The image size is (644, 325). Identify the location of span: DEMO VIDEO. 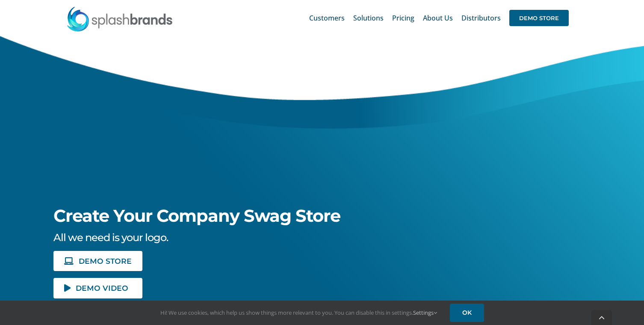
(102, 288).